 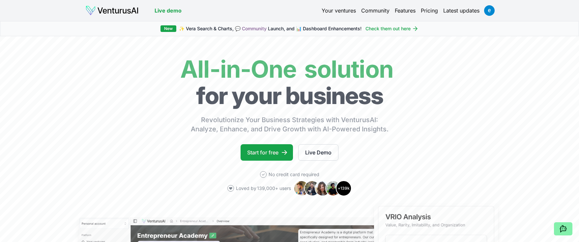 What do you see at coordinates (392, 29) in the screenshot?
I see `a: Check them out here` at bounding box center [392, 29].